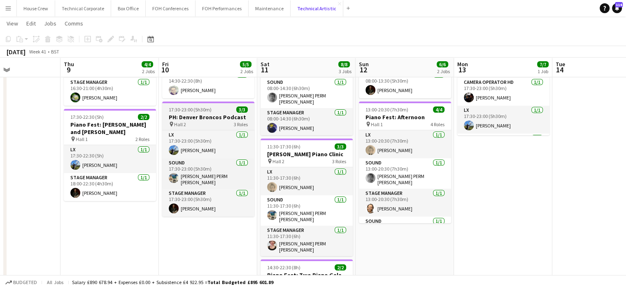 This screenshot has width=626, height=289. Describe the element at coordinates (87, 117) in the screenshot. I see `span: 17:30-22:30 (5h)` at that location.